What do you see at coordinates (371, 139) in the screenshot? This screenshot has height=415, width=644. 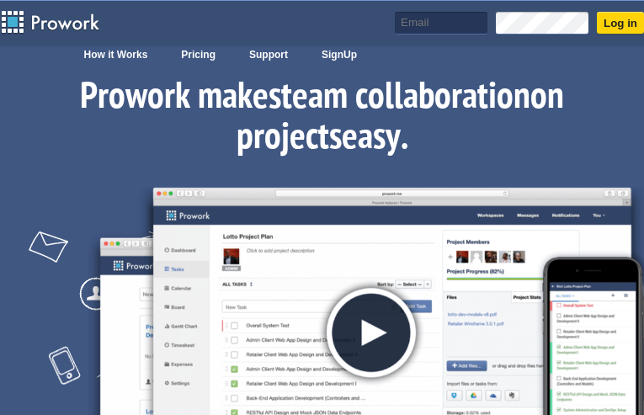 I see `span: easy` at bounding box center [371, 139].